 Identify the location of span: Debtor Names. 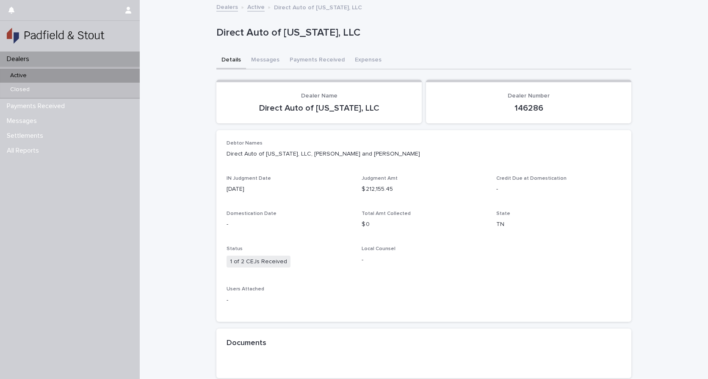
(244, 143).